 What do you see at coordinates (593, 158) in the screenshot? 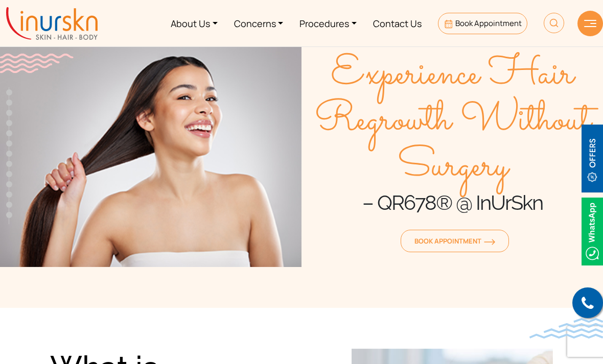
I see `img: offerBt` at bounding box center [593, 158].